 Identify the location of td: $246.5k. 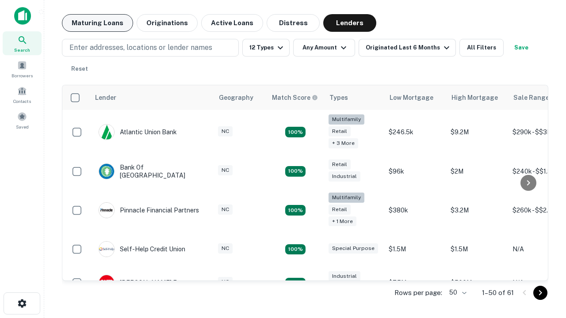
(415, 132).